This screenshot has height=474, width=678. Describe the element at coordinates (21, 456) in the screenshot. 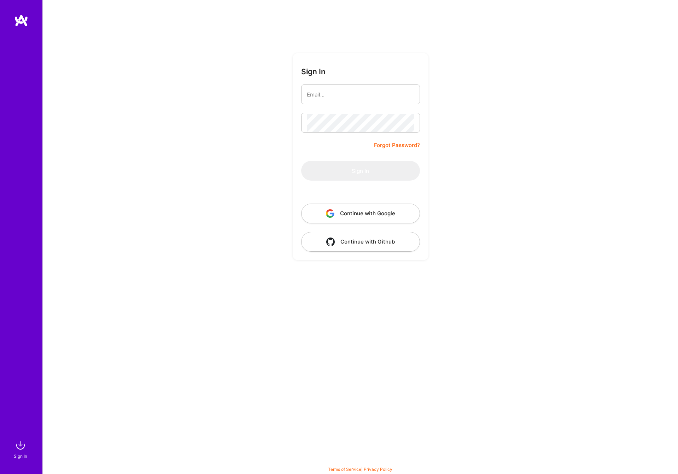

I see `div: Sign In` at that location.